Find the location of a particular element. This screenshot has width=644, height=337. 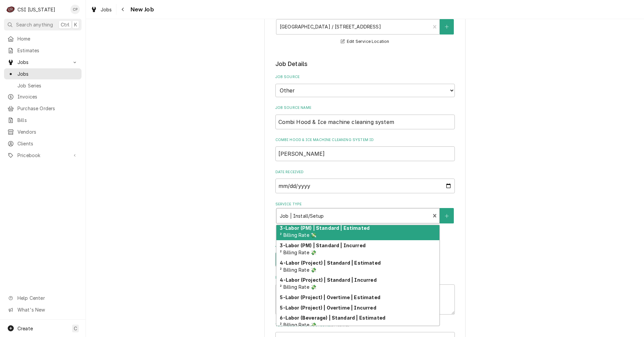

strong: 6-Labor (Beverage) | Standard | Estimated is located at coordinates (332, 318).